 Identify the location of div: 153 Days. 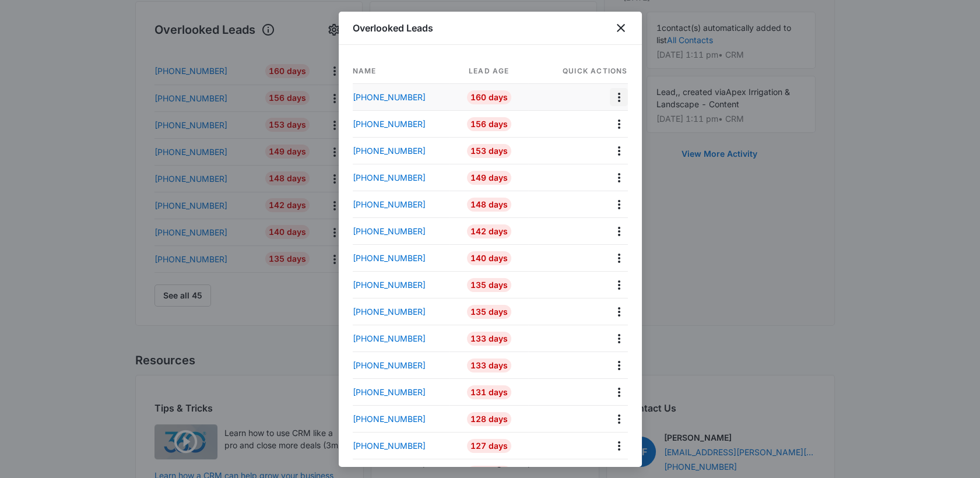
(489, 151).